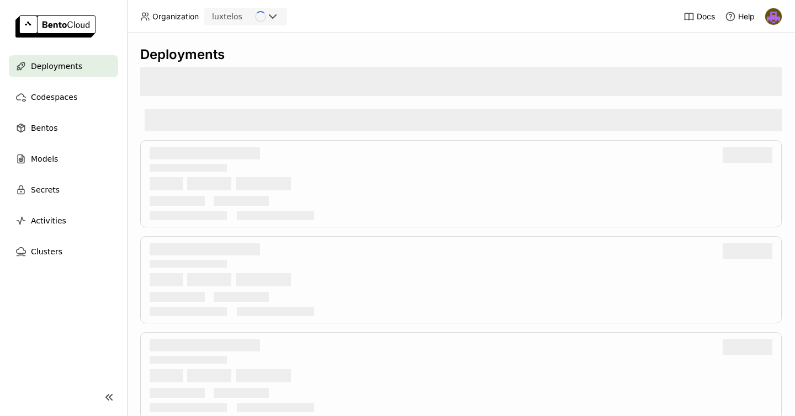 This screenshot has width=795, height=416. Describe the element at coordinates (63, 128) in the screenshot. I see `a: Bentos` at that location.